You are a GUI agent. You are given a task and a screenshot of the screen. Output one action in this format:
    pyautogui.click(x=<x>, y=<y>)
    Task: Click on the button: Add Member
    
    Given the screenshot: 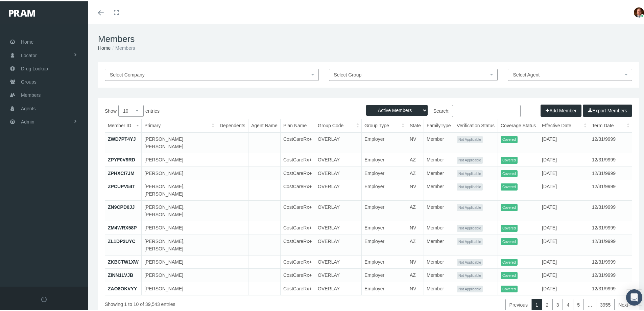 What is the action you would take?
    pyautogui.click(x=561, y=109)
    